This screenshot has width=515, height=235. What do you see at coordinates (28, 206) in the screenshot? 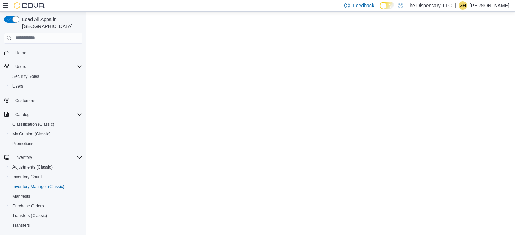
I see `a: Purchase Orders` at bounding box center [28, 206].